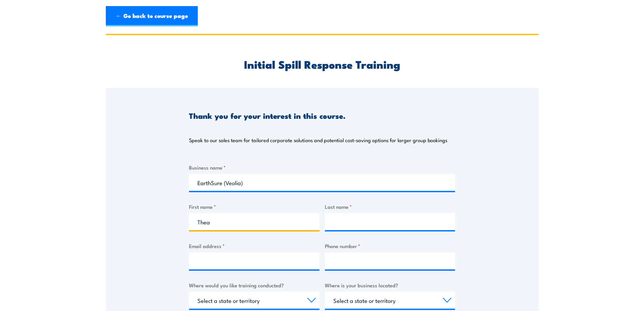 Image resolution: width=644 pixels, height=311 pixels. I want to click on label: First name, so click(254, 206).